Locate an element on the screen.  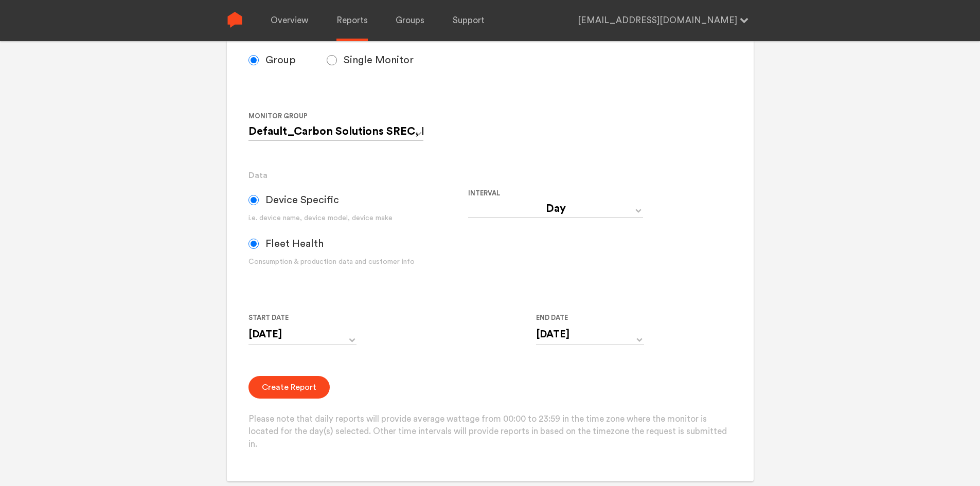
input: Fleet Health is located at coordinates (254, 244).